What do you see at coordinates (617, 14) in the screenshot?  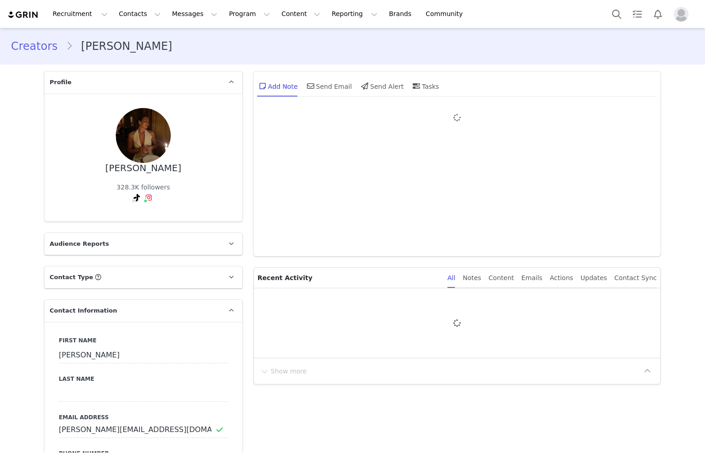 I see `button: Search` at bounding box center [617, 14].